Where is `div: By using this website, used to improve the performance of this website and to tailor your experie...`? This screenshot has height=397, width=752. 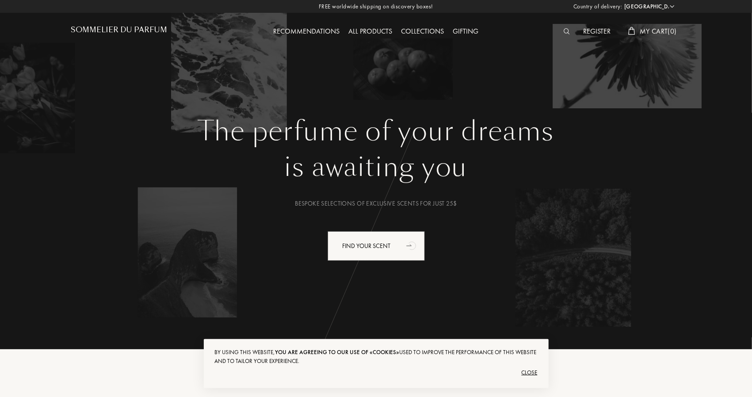 div: By using this website, used to improve the performance of this website and to tailor your experie... is located at coordinates (376, 357).